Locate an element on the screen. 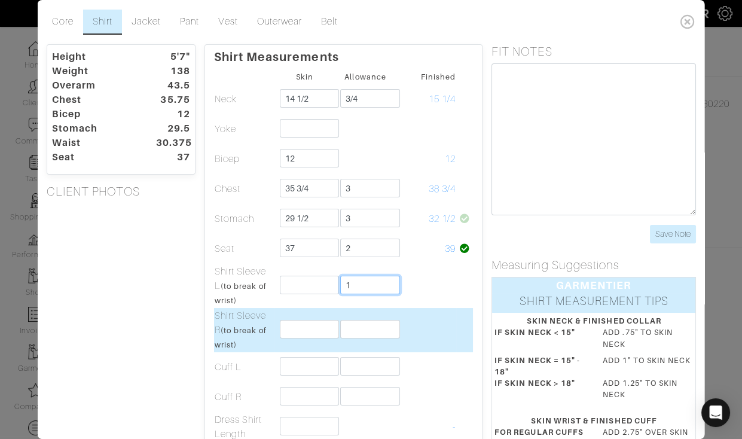 The width and height of the screenshot is (742, 439). dt: Bicep is located at coordinates (94, 114).